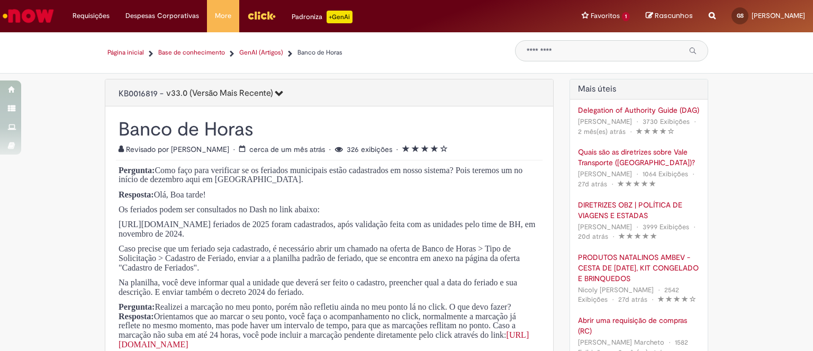 This screenshot has width=813, height=351. What do you see at coordinates (125, 52) in the screenshot?
I see `a: Página inicial` at bounding box center [125, 52].